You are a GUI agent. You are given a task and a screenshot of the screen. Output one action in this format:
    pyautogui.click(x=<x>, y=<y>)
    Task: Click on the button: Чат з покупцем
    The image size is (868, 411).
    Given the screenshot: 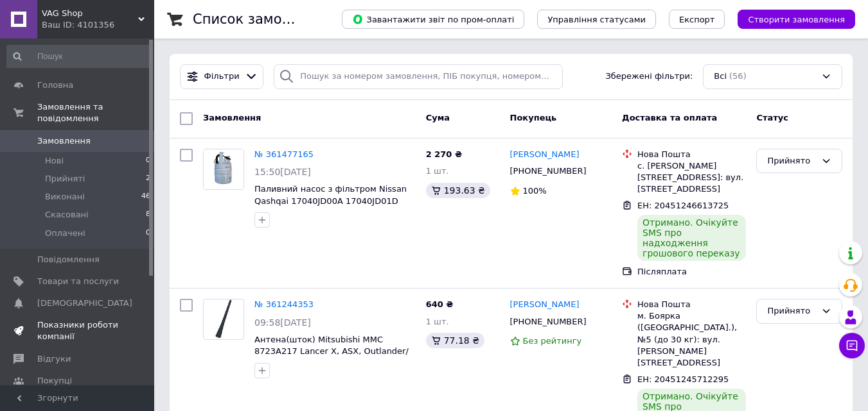 What is the action you would take?
    pyautogui.click(x=852, y=346)
    